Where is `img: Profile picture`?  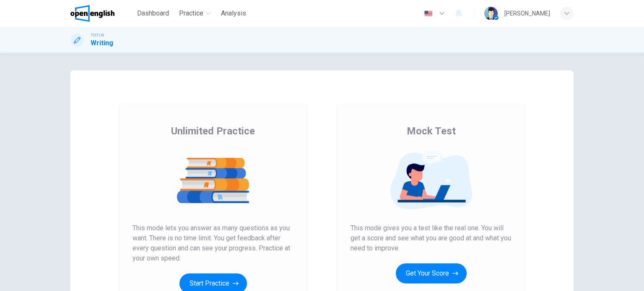 img: Profile picture is located at coordinates (491, 13).